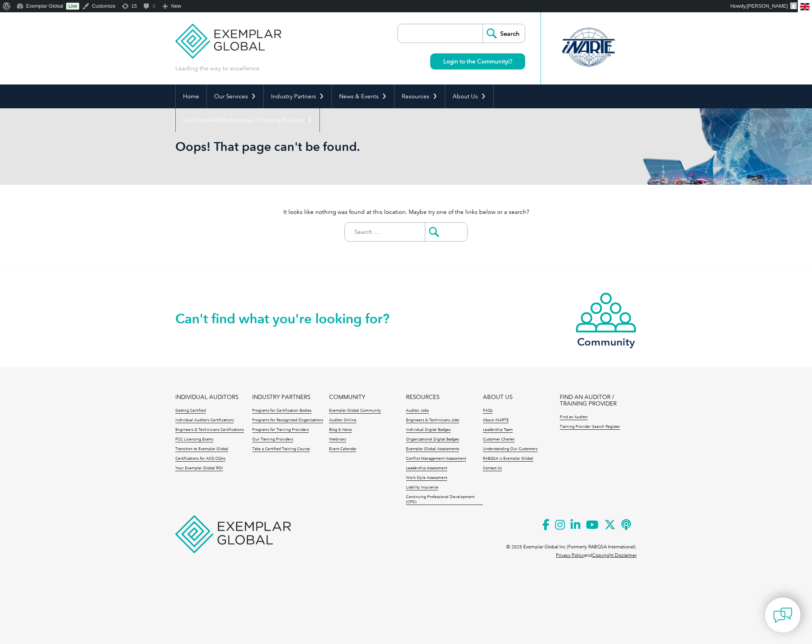  Describe the element at coordinates (217, 68) in the screenshot. I see `p: Leading the way to excellence` at that location.